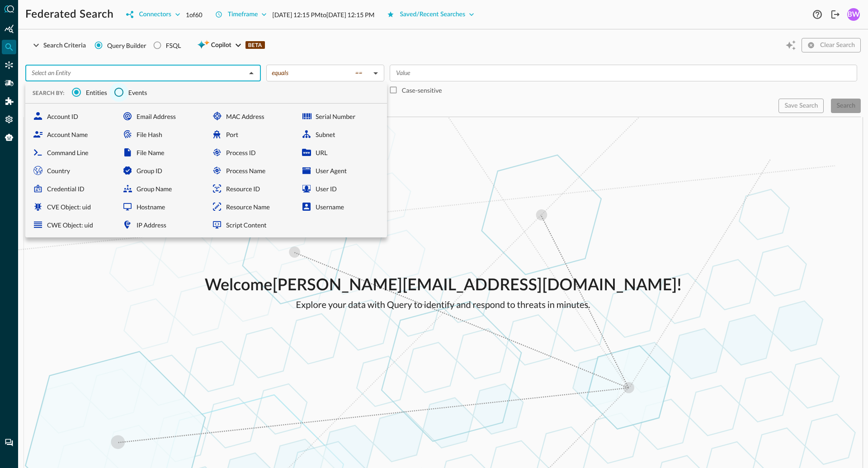 Image resolution: width=868 pixels, height=468 pixels. What do you see at coordinates (173, 45) in the screenshot?
I see `div: FSQL` at bounding box center [173, 45].